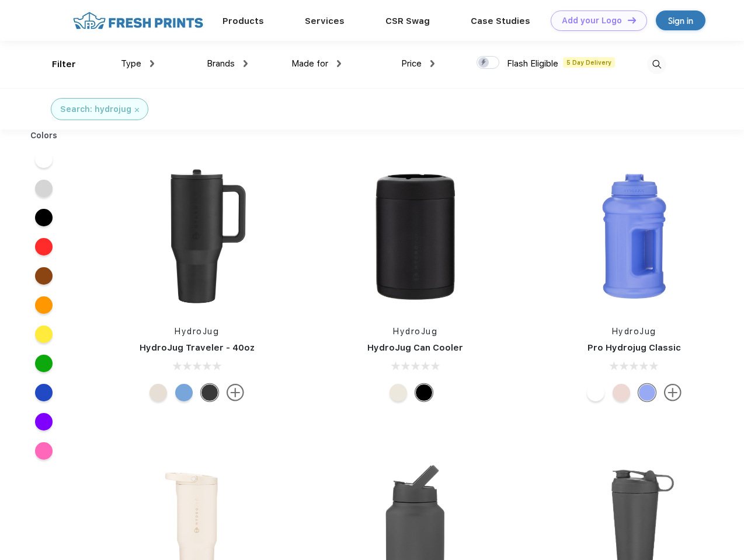 This screenshot has width=744, height=560. What do you see at coordinates (411, 64) in the screenshot?
I see `span: Price` at bounding box center [411, 64].